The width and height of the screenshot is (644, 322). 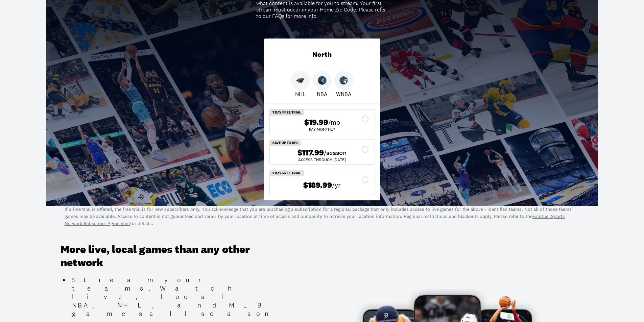 What do you see at coordinates (171, 256) in the screenshot?
I see `h3: More live, local games than any other network` at bounding box center [171, 256].